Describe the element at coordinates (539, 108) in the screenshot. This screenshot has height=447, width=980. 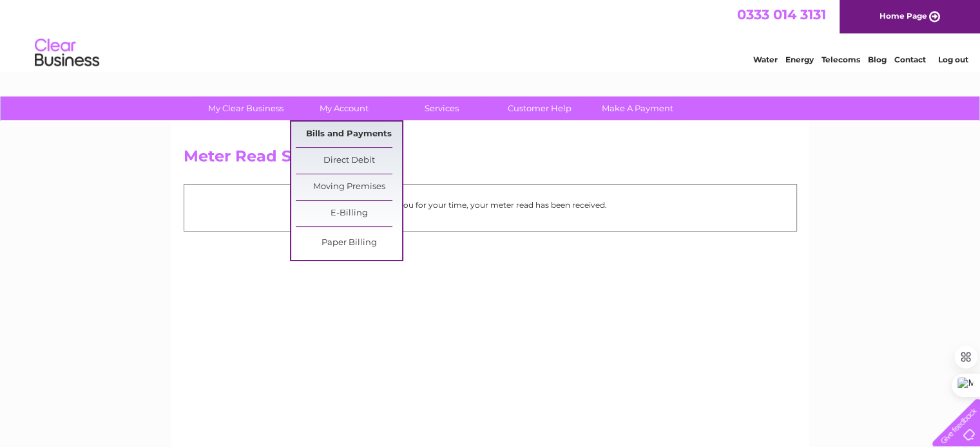
I see `a: Customer Help` at that location.